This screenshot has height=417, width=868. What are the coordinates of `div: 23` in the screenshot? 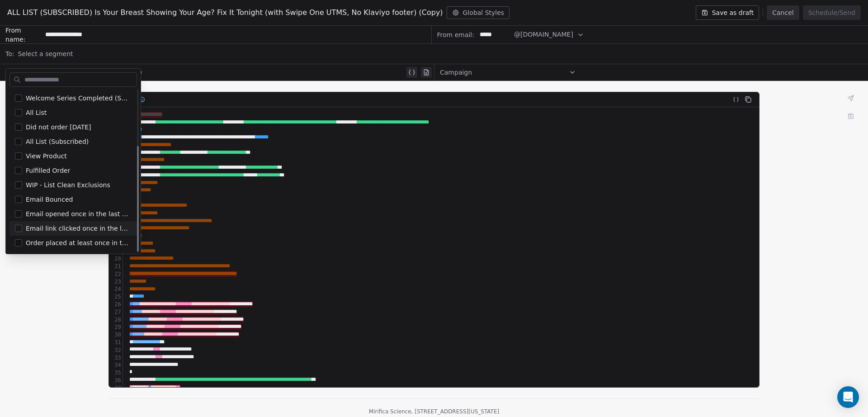 It's located at (116, 282).